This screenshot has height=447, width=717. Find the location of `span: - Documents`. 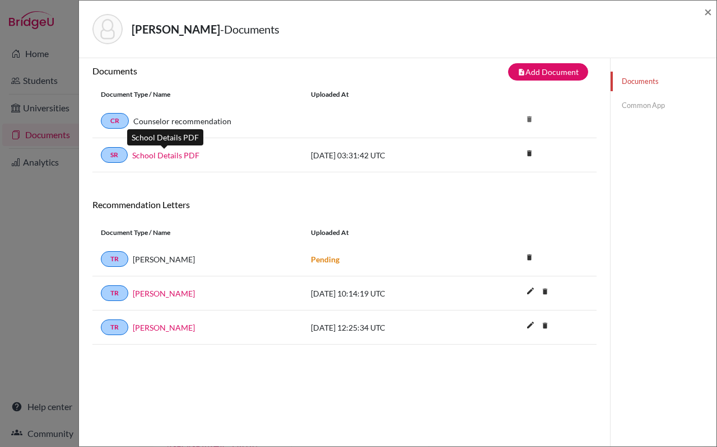

span: - Documents is located at coordinates (250, 29).